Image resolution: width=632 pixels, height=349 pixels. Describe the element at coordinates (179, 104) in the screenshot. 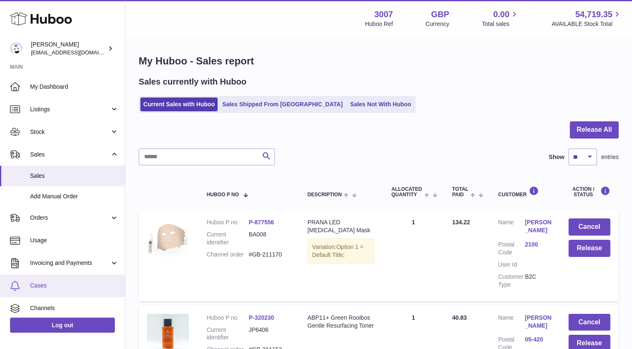

I see `a: Current Sales with Huboo` at that location.